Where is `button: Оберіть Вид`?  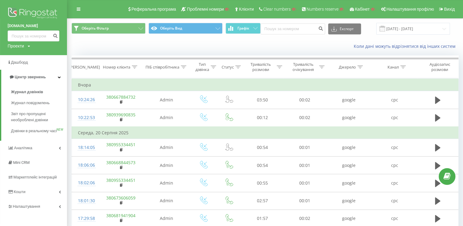
button: Оберіть Вид is located at coordinates (185, 28).